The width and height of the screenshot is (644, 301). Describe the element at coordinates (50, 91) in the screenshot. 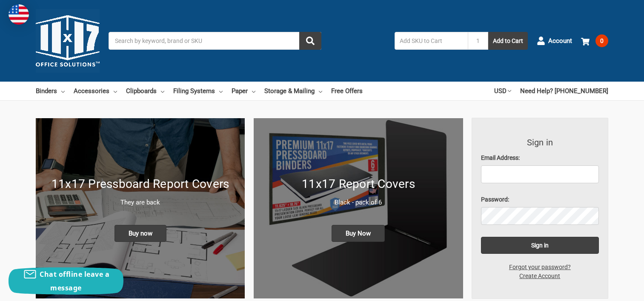

I see `a: Binders` at that location.